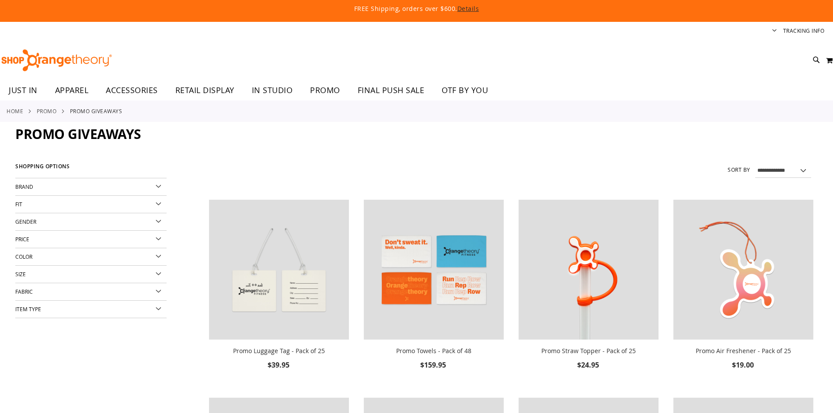 This screenshot has height=413, width=833. I want to click on span: $24.95, so click(588, 365).